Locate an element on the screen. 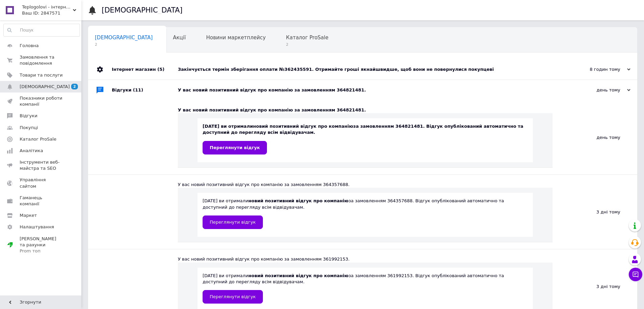 This screenshot has height=309, width=644. div: Ваш ID: 2847571 is located at coordinates (51, 13).